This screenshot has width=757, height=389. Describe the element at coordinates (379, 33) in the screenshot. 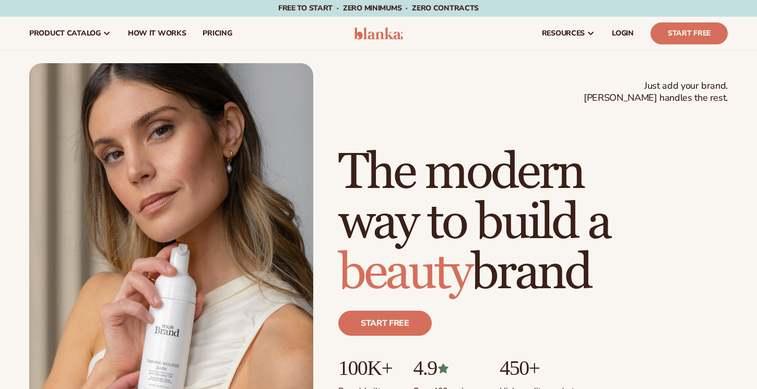

I see `img: logo` at that location.